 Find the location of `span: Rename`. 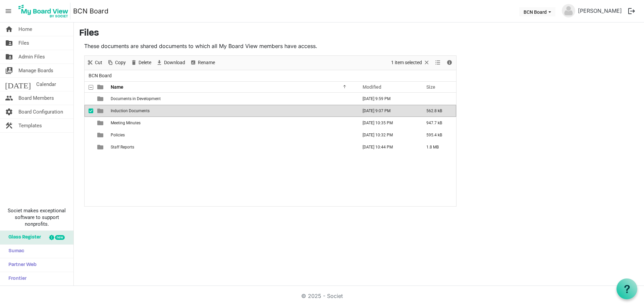

span: Rename is located at coordinates (206, 62).